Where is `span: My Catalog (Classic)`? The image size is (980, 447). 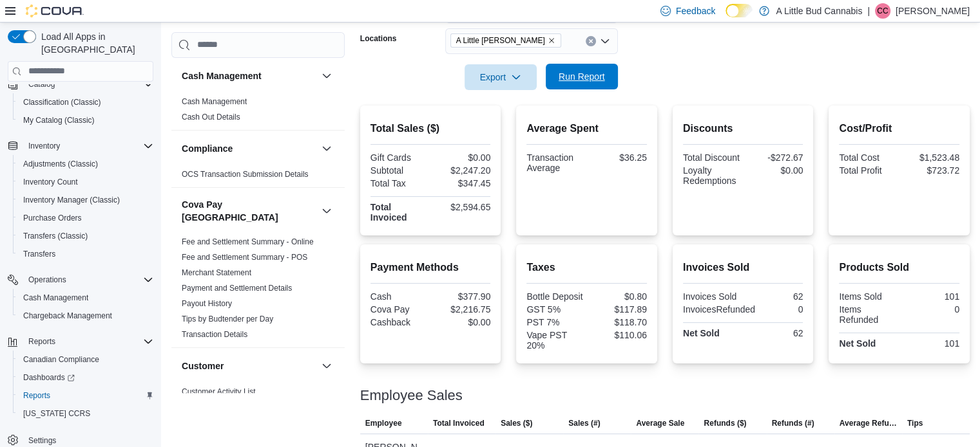
span: My Catalog (Classic) is located at coordinates (58, 120).